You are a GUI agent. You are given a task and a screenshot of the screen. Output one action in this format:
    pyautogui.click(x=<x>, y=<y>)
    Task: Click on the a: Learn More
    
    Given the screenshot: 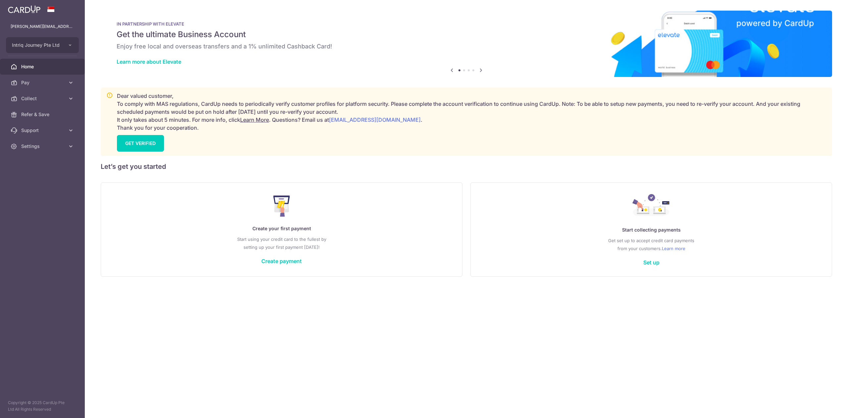 What is the action you would take?
    pyautogui.click(x=255, y=120)
    